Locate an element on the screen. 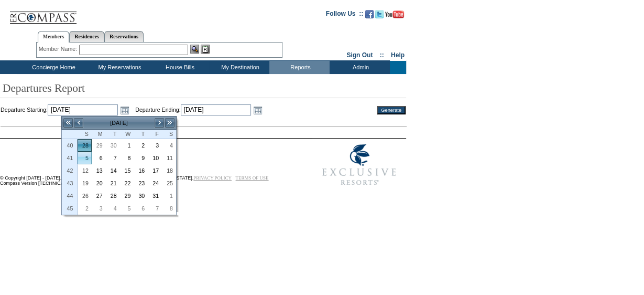 The height and width of the screenshot is (295, 644). th: 40 is located at coordinates (70, 145).